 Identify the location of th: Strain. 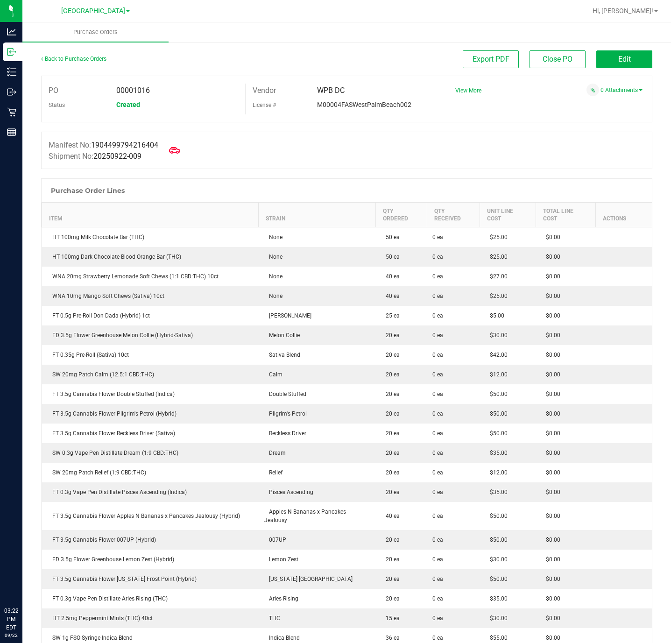
(317, 215).